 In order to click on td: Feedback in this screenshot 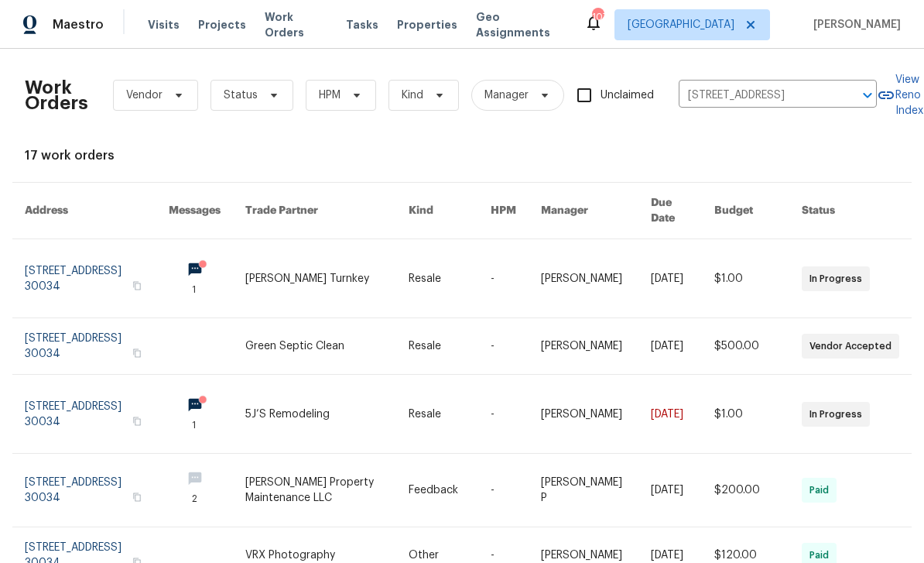, I will do `click(437, 490)`.